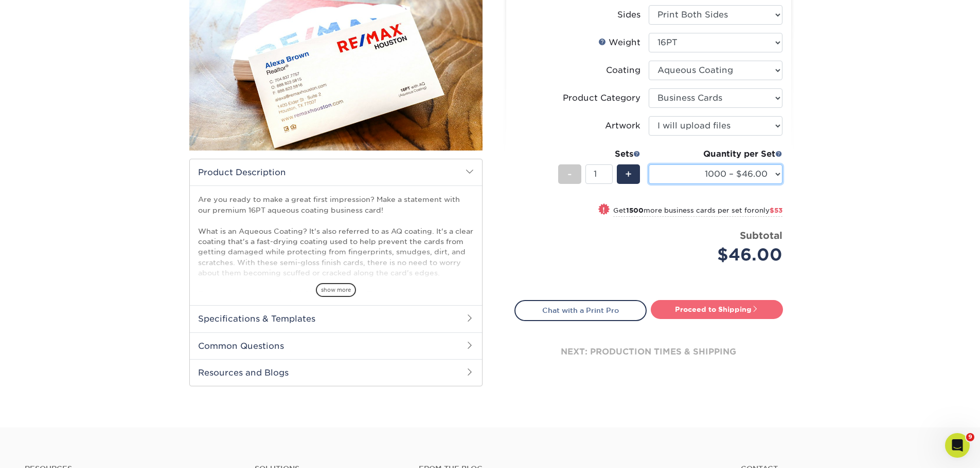  I want to click on span: 9, so click(970, 437).